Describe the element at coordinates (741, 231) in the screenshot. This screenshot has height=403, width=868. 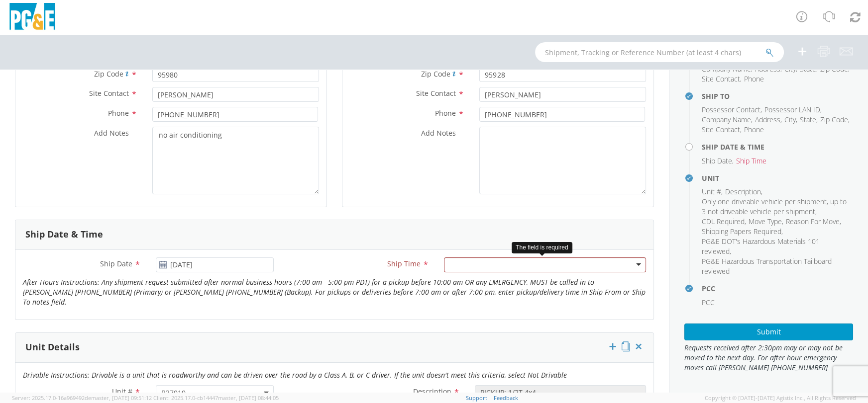
I see `span: Shipping Papers Required` at that location.